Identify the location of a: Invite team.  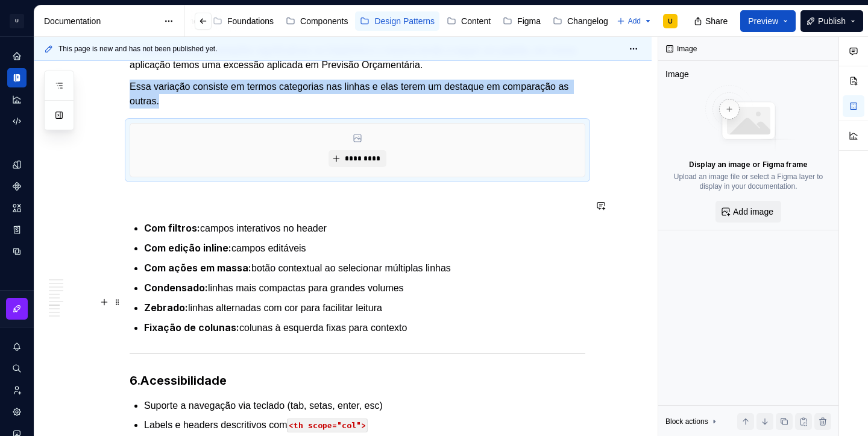
(17, 390).